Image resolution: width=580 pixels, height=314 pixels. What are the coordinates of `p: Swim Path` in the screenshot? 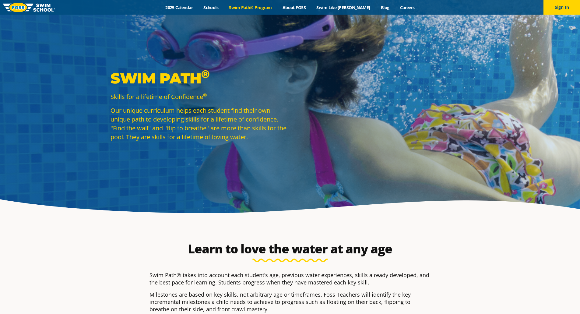 It's located at (199, 78).